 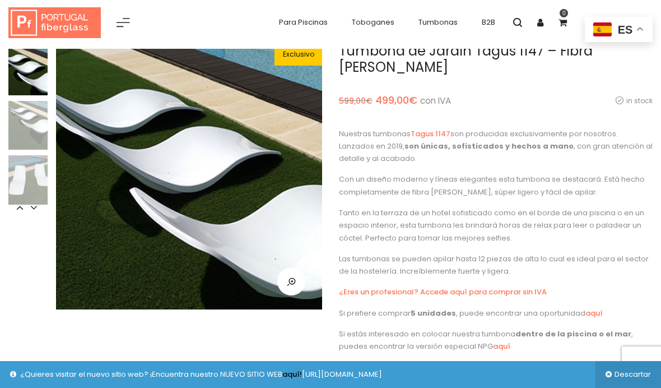 What do you see at coordinates (356, 101) in the screenshot?
I see `bdi: 599,00` at bounding box center [356, 101].